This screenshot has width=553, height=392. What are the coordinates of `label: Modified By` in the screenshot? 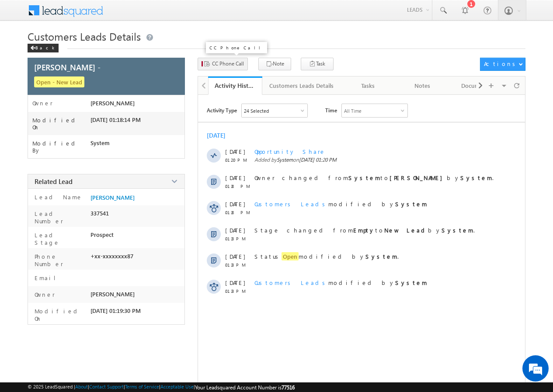 It's located at (61, 146).